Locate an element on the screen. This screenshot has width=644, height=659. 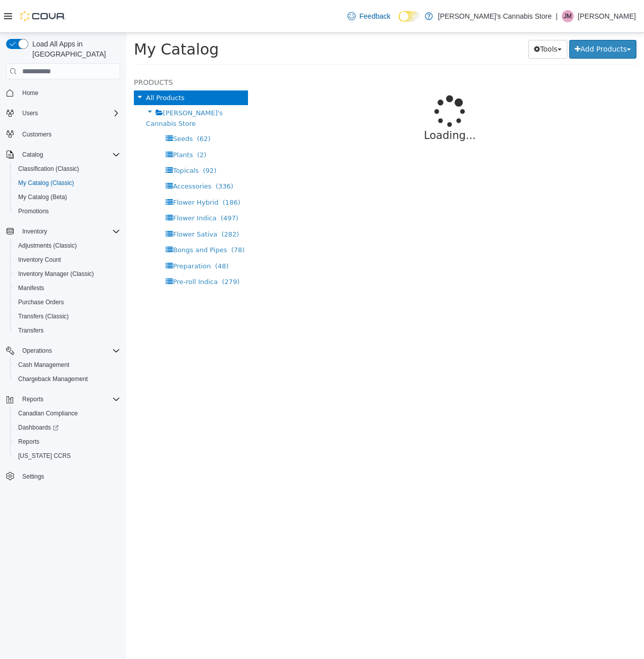
span: Users is located at coordinates (70, 113).